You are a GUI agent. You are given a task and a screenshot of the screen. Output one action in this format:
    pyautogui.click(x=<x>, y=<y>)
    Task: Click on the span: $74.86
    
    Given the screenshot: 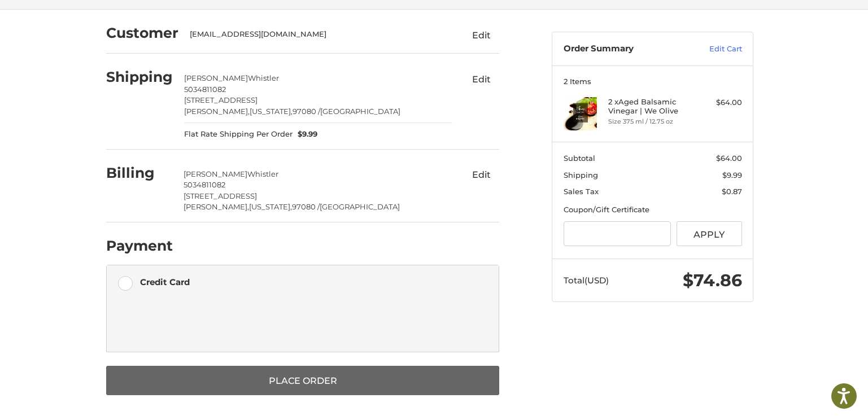 What is the action you would take?
    pyautogui.click(x=712, y=280)
    